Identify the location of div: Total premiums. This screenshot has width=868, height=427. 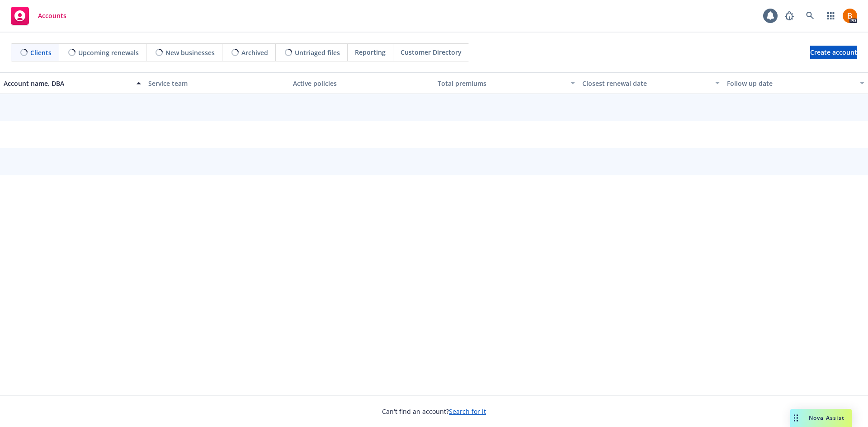
(501, 83).